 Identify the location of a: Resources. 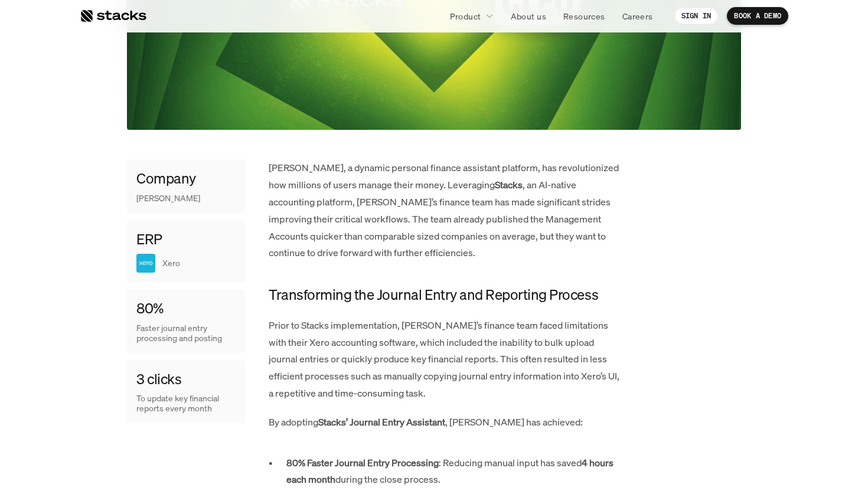
(584, 16).